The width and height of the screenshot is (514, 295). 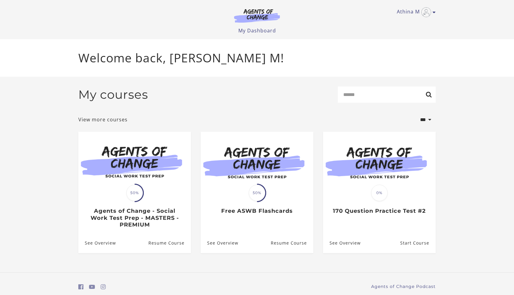 What do you see at coordinates (103, 287) in the screenshot?
I see `i: https://www.instagram.com/agentsofchangeprep/ (Open in a new window)` at bounding box center [103, 287].